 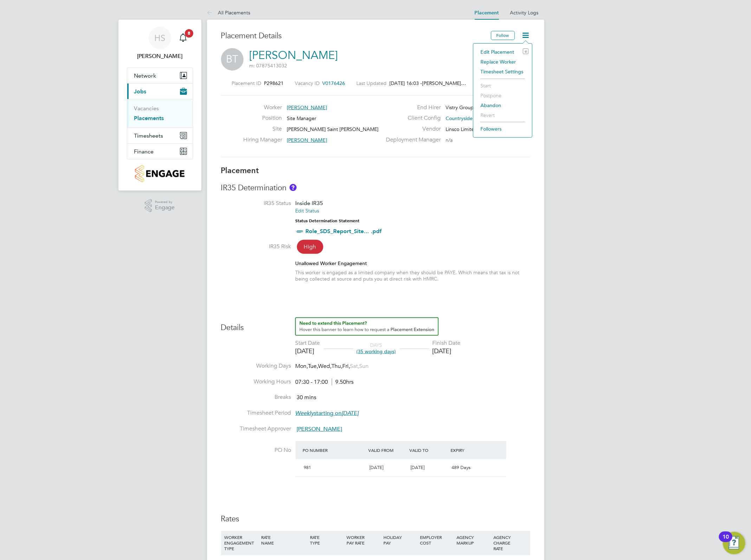 What do you see at coordinates (310, 247) in the screenshot?
I see `span: High` at bounding box center [310, 247].